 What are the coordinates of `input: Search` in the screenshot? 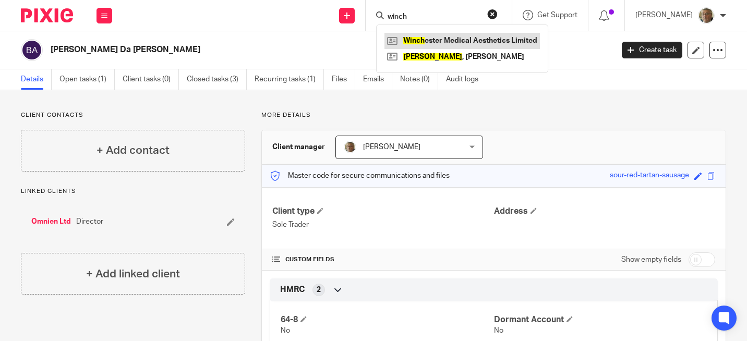 It's located at (434, 17).